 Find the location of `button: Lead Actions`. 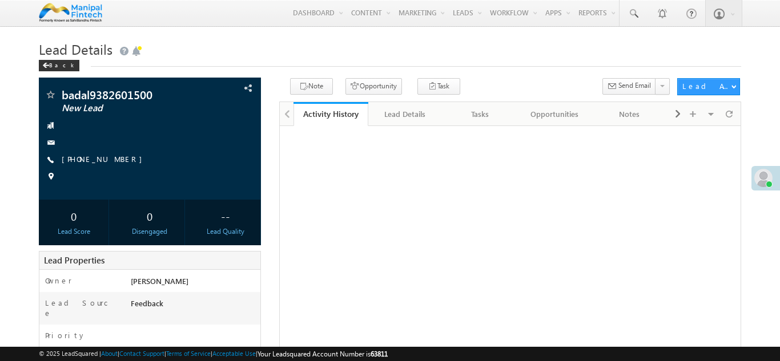

button: Lead Actions is located at coordinates (708, 87).